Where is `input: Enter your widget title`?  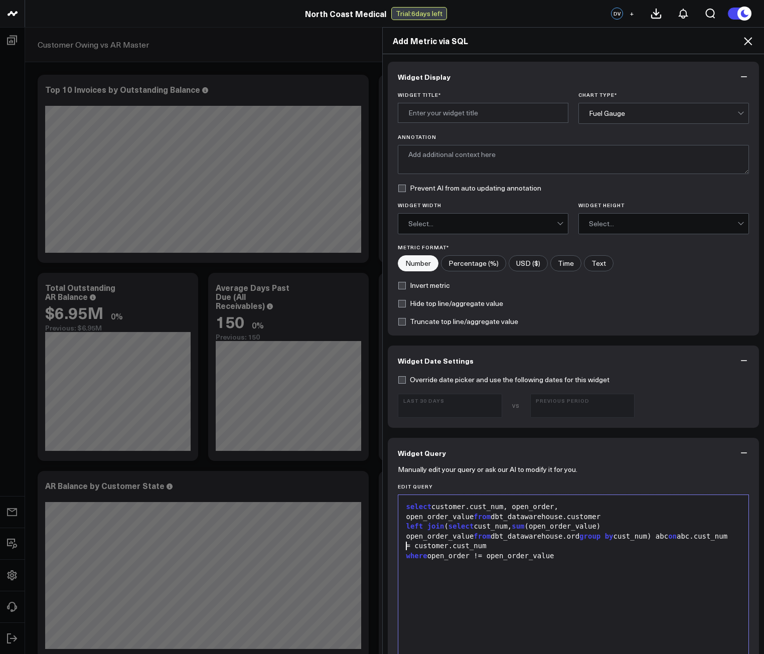 input: Enter your widget title is located at coordinates (483, 113).